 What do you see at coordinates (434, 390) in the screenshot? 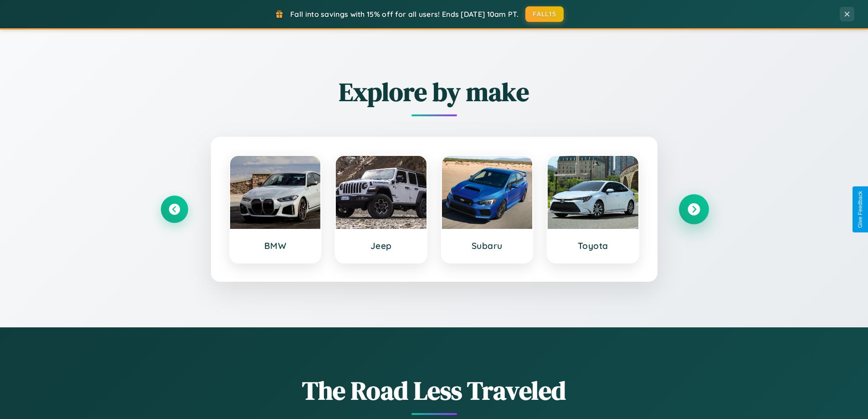
I see `h1: The Road Less Traveled` at bounding box center [434, 390].